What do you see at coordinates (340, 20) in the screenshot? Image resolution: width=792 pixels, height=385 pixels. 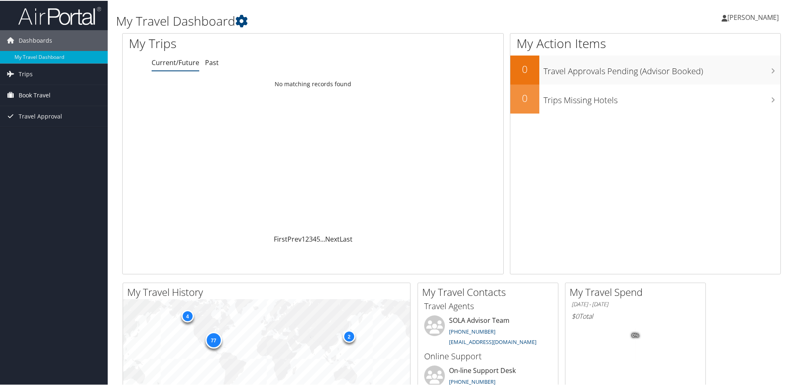 I see `h1: My Travel Dashboard` at bounding box center [340, 20].